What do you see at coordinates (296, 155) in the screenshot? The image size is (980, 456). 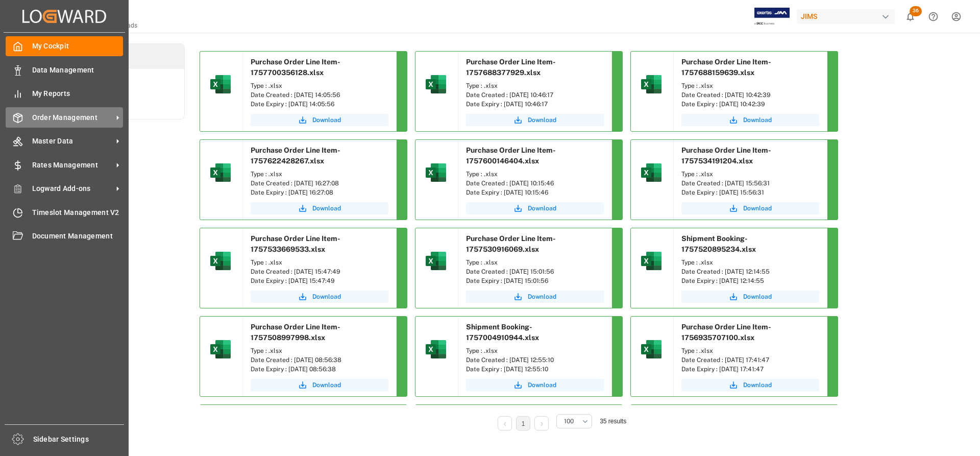 I see `span: Purchase Order Line Item-1757622428267.xlsx` at bounding box center [296, 155].